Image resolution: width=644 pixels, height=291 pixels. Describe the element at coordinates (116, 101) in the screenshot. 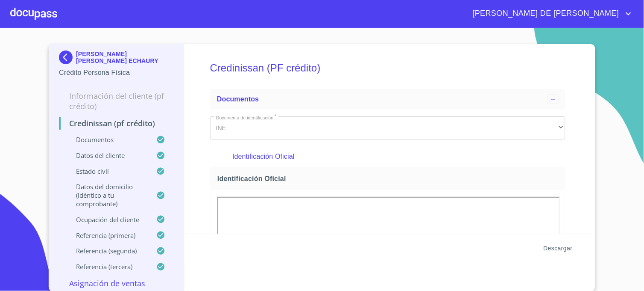

I see `p: Información del cliente (PF crédito)` at that location.